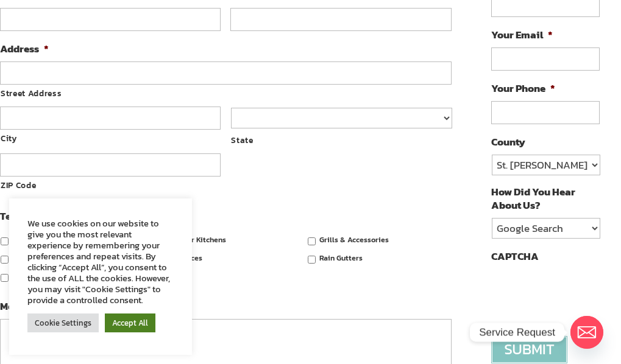 Image resolution: width=621 pixels, height=364 pixels. I want to click on label: ZIP Code, so click(111, 185).